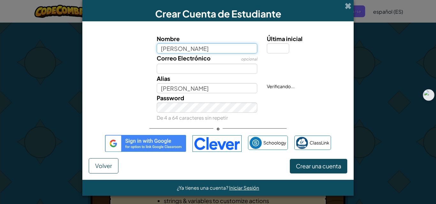 The height and width of the screenshot is (204, 436). I want to click on span: Password, so click(170, 98).